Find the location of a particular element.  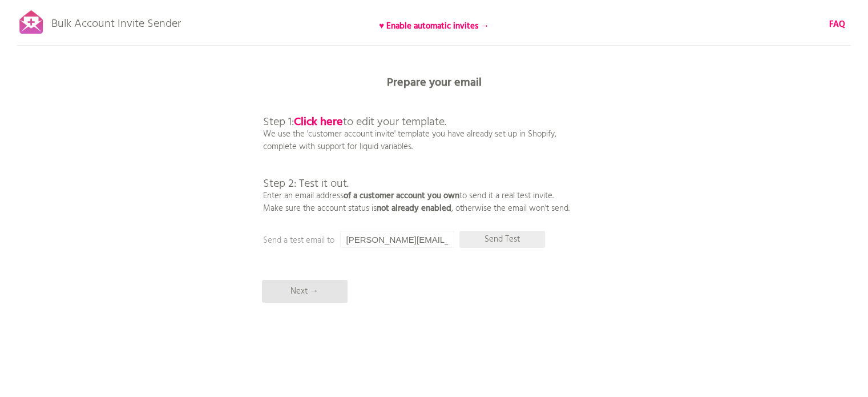

p: We use the 'customer account invite' template you have already set up in Shopify, complete with s... is located at coordinates (416, 153).